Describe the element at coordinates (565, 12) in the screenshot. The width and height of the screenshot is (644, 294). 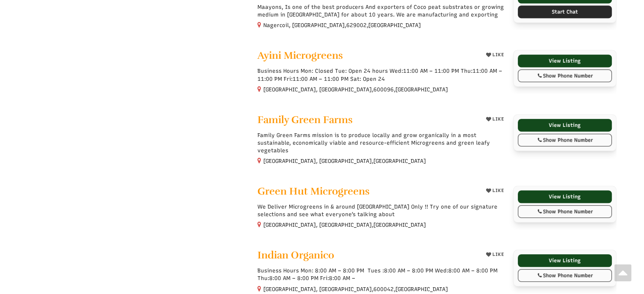
I see `a: Start Chat` at that location.